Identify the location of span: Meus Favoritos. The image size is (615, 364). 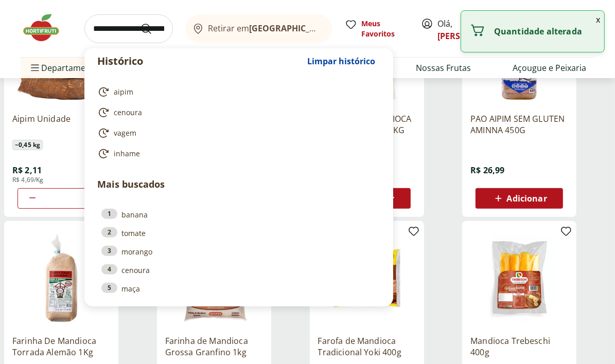
(385, 28).